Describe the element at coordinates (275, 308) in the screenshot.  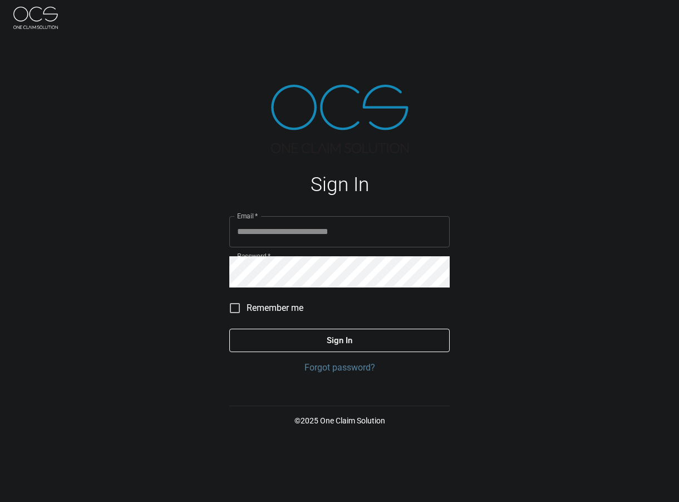
I see `span: Remember me` at that location.